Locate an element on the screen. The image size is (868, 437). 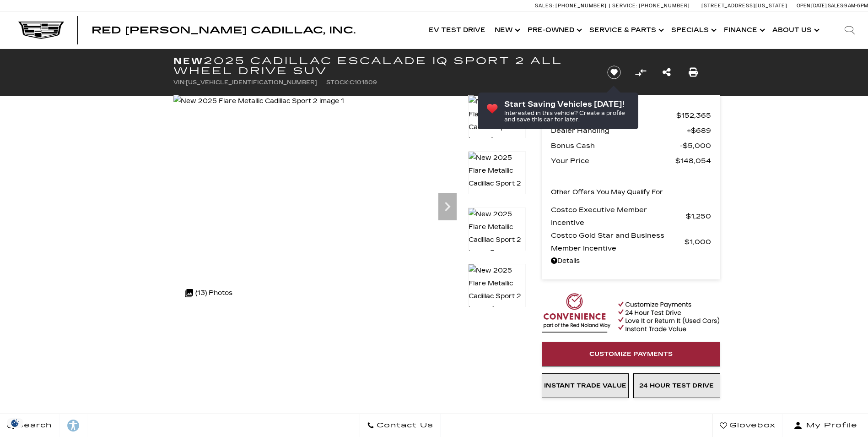
span: Glovebox is located at coordinates (751, 425).